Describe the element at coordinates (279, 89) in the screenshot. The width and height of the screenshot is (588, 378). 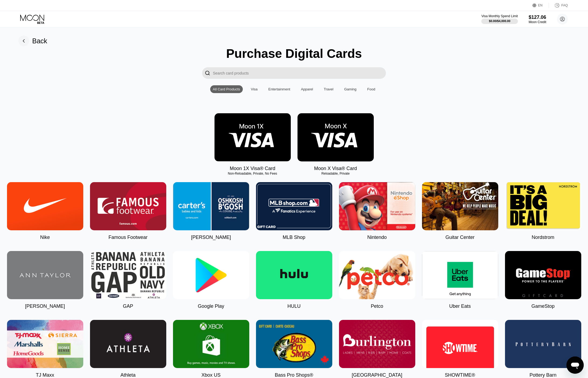
I see `div: Entertainment` at that location.